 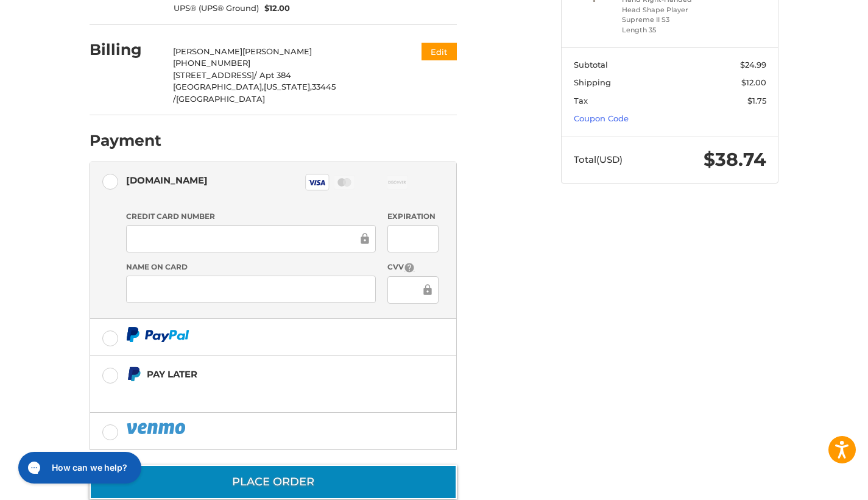 I want to click on span: $1.75, so click(x=757, y=101).